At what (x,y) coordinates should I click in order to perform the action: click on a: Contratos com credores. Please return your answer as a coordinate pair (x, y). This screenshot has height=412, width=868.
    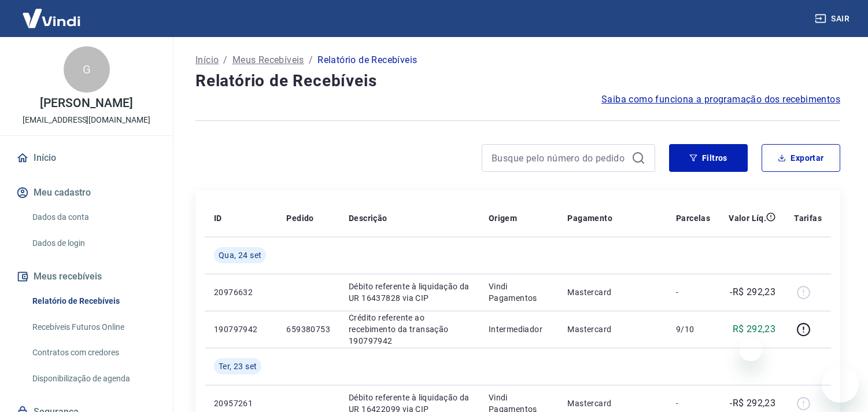
    Looking at the image, I should click on (93, 352).